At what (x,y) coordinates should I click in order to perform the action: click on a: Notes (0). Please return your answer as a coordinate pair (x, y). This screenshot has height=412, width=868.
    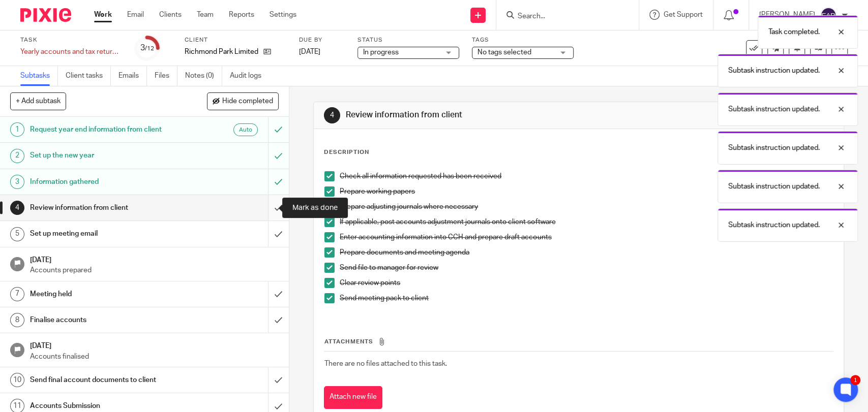
    Looking at the image, I should click on (203, 75).